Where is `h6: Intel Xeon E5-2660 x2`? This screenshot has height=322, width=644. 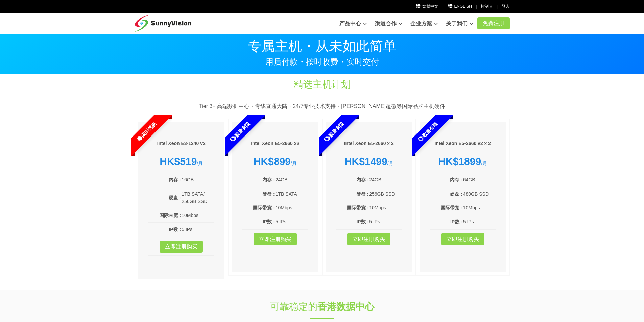 h6: Intel Xeon E5-2660 x2 is located at coordinates (275, 143).